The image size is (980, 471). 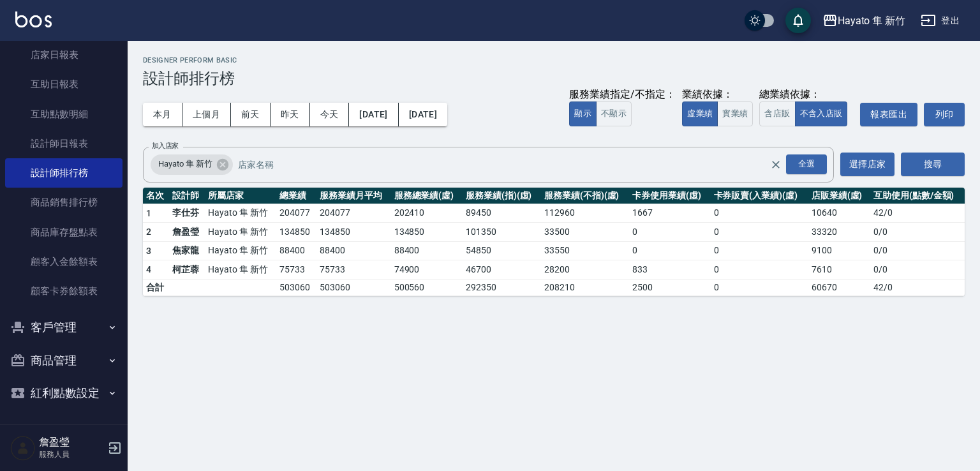 What do you see at coordinates (839, 196) in the screenshot?
I see `th: 店販業績(虛)` at bounding box center [839, 196].